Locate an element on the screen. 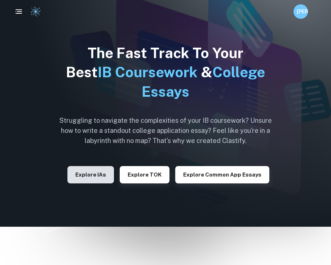  a: Explore IAs is located at coordinates (91, 174).